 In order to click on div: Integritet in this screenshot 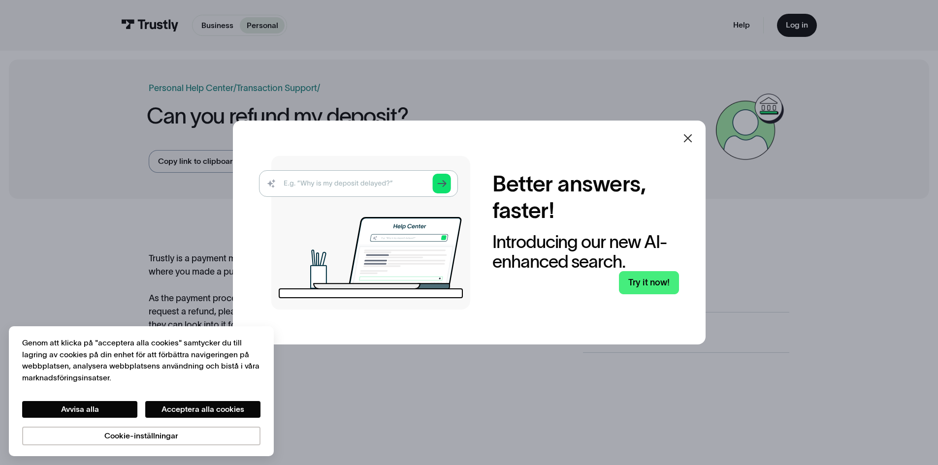, I will do `click(141, 391)`.